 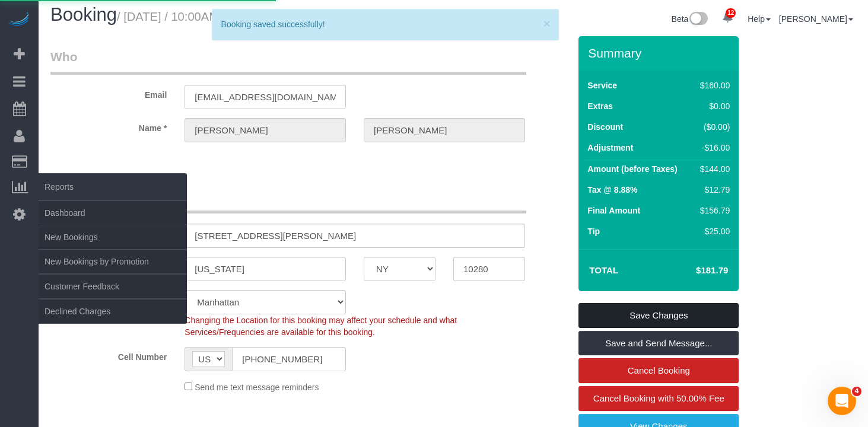 I want to click on span: 12, so click(x=731, y=13).